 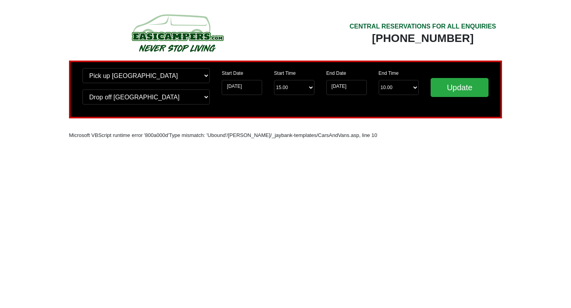 What do you see at coordinates (336, 73) in the screenshot?
I see `label: End Date` at bounding box center [336, 73].